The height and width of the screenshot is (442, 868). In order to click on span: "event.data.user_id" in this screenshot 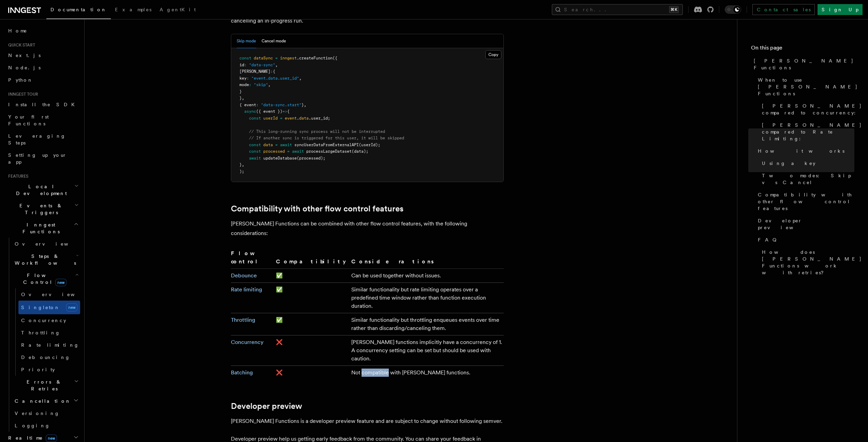, I will do `click(275, 78)`.